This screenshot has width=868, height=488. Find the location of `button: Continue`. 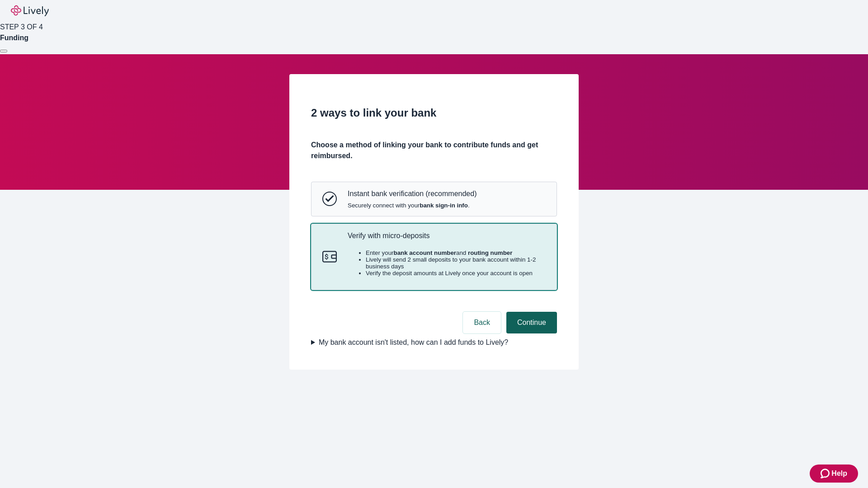

button: Continue is located at coordinates (531, 323).